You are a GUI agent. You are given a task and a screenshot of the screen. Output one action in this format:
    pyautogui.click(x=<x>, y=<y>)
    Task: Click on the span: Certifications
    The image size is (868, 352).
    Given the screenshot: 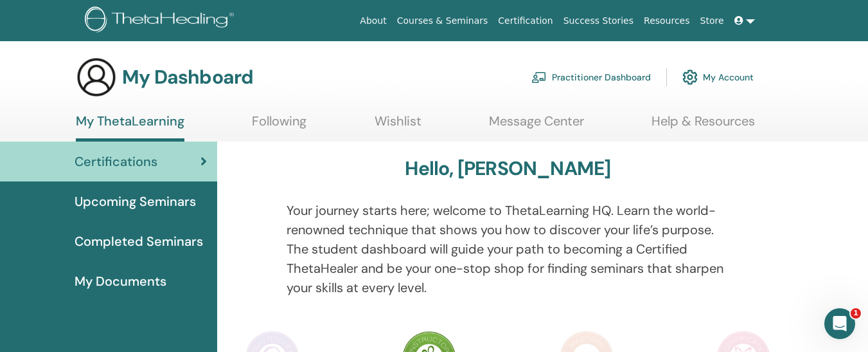 What is the action you would take?
    pyautogui.click(x=116, y=161)
    